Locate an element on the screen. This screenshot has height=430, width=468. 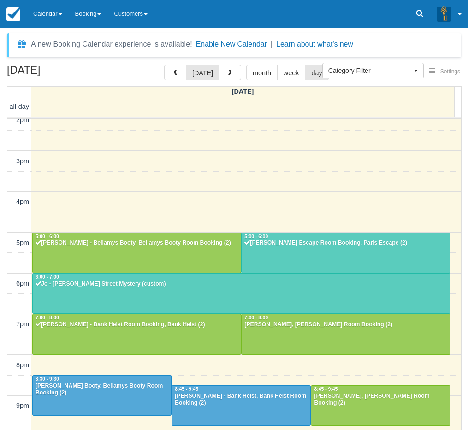
span: 4pm is located at coordinates (23, 202).